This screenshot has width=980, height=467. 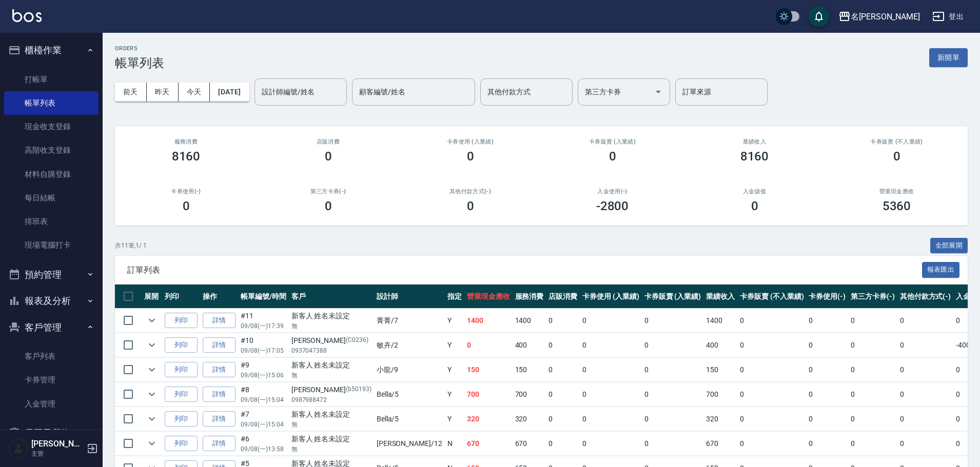 What do you see at coordinates (328, 142) in the screenshot?
I see `h2: 店販消費` at bounding box center [328, 142].